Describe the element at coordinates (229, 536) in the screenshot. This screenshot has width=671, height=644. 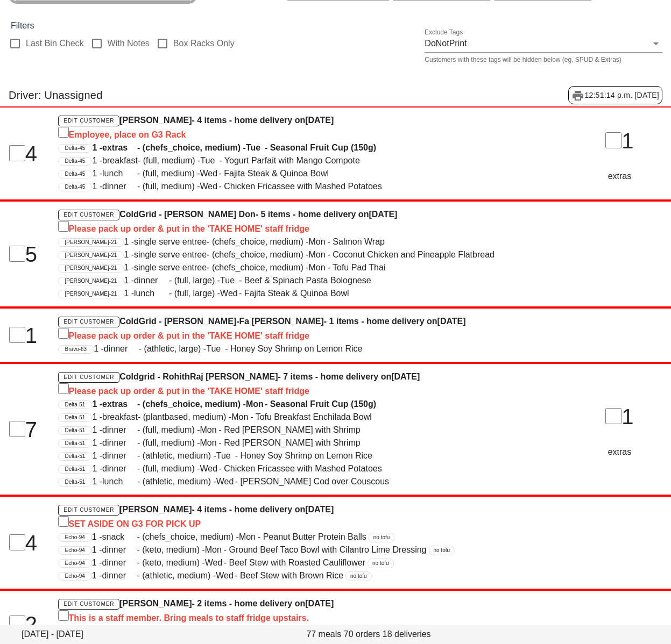
I see `span: 1 - - (chefs_choice, medium) - - Peanut Butter Protein Balls` at that location.